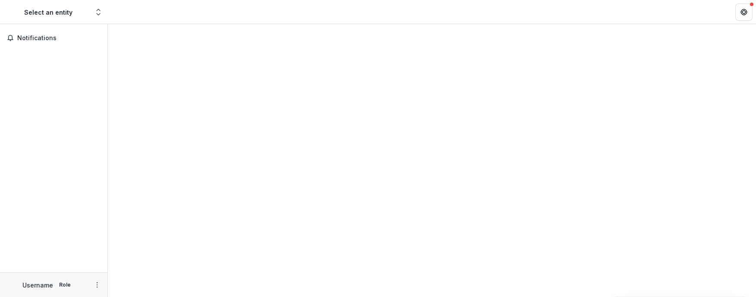  I want to click on button: Get Help, so click(744, 12).